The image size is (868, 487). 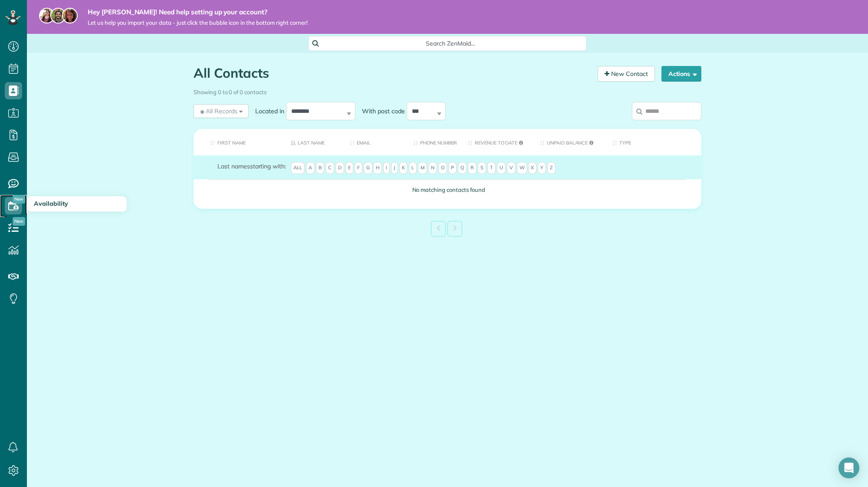 I want to click on th: Revenue to Date: activate to sort column ascending, so click(x=497, y=142).